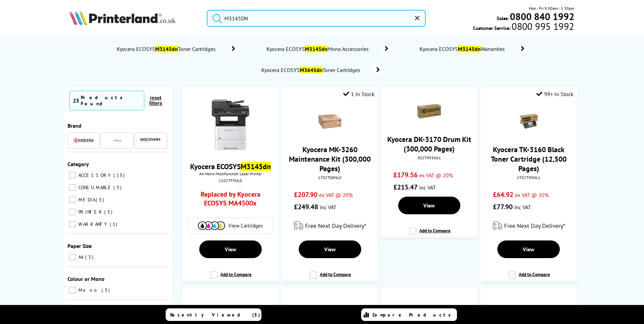 The image size is (644, 324). I want to click on img: Kyocera-1T02T90NL1-New-Small.png, so click(529, 121).